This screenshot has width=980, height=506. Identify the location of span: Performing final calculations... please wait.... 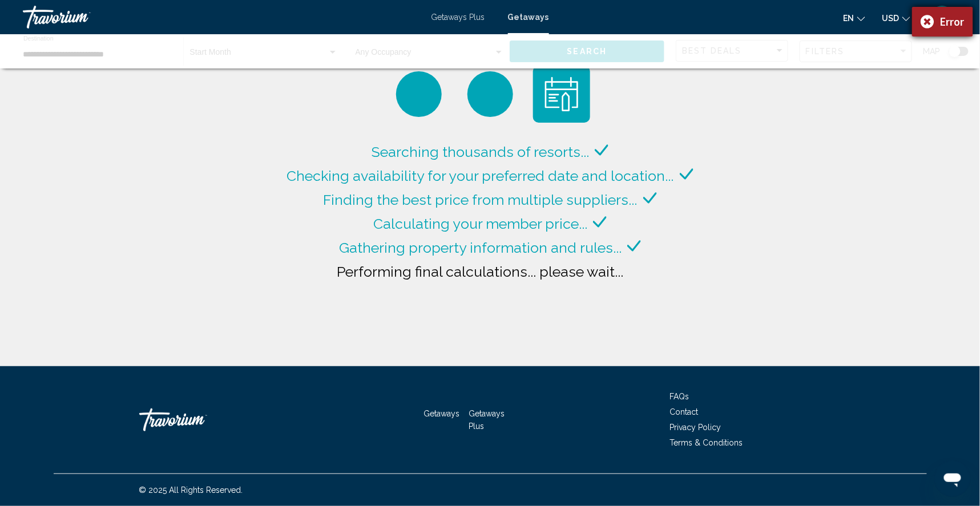
(480, 271).